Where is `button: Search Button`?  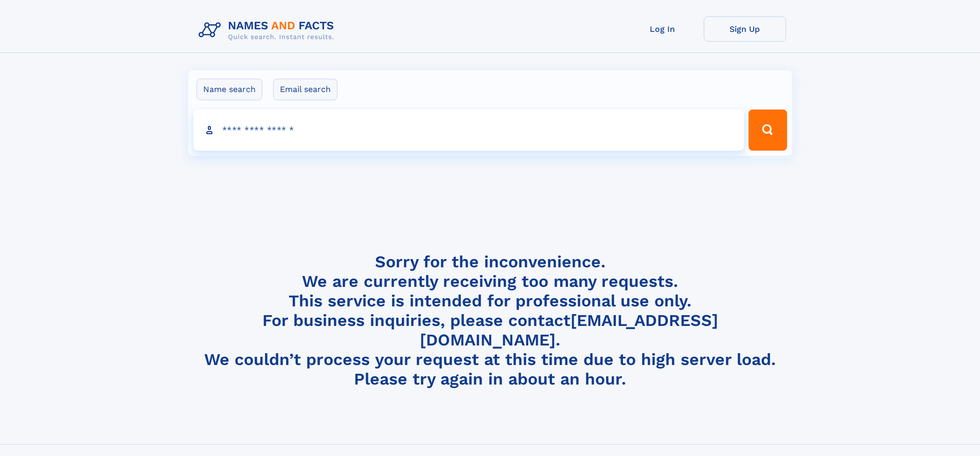
button: Search Button is located at coordinates (767, 130).